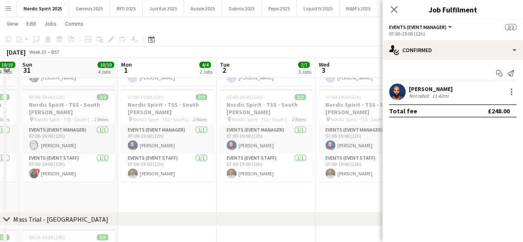  Describe the element at coordinates (403, 111) in the screenshot. I see `div: Total fee` at that location.